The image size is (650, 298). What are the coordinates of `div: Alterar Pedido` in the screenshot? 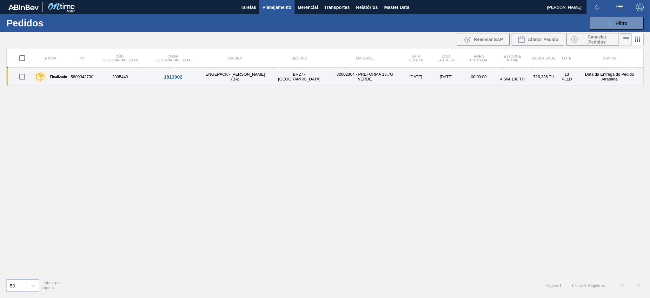 It's located at (538, 39).